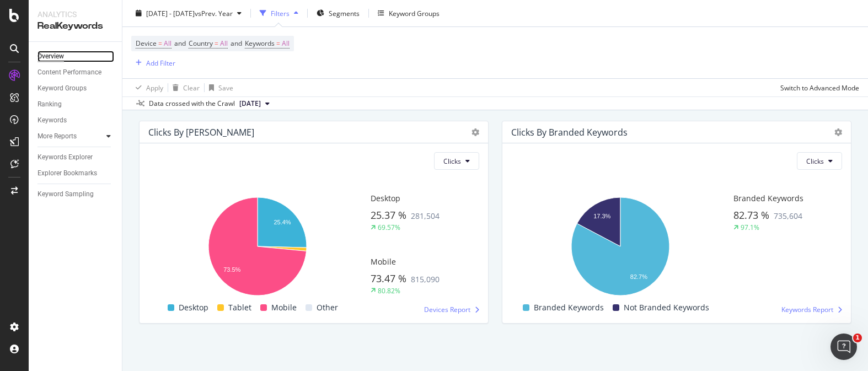 The width and height of the screenshot is (868, 371). What do you see at coordinates (75, 157) in the screenshot?
I see `a: Keywords Explorer` at bounding box center [75, 157].